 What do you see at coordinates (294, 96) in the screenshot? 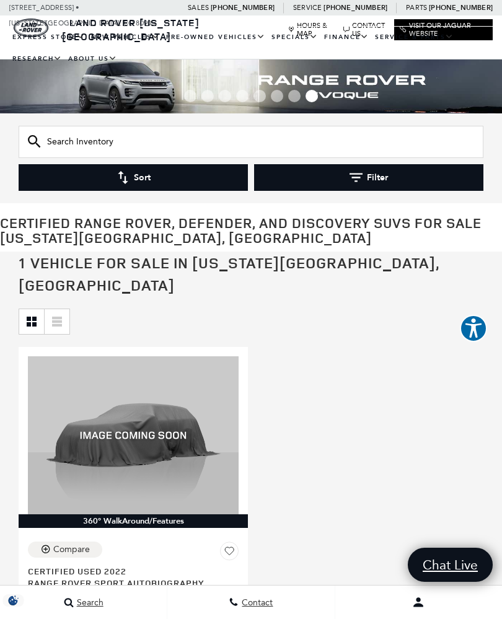
I see `span: Go to slide 7` at bounding box center [294, 96].